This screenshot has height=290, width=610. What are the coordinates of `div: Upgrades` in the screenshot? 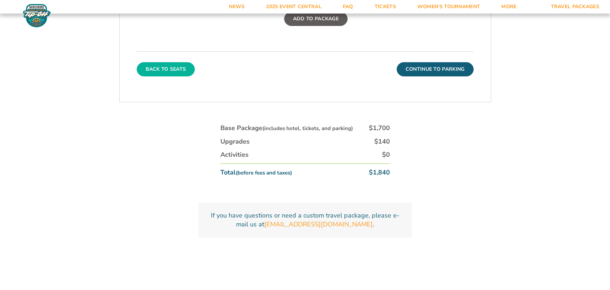 It's located at (235, 142).